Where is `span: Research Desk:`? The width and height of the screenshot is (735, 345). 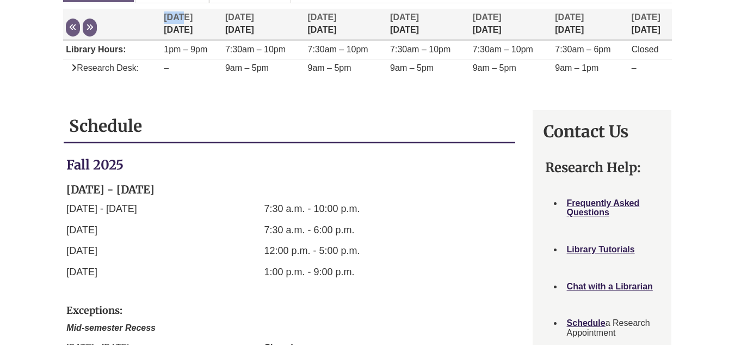
span: Research Desk: is located at coordinates (102, 68).